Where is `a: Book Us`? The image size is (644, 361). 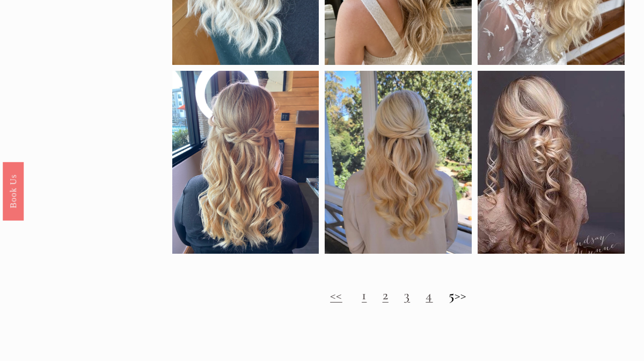 a: Book Us is located at coordinates (13, 191).